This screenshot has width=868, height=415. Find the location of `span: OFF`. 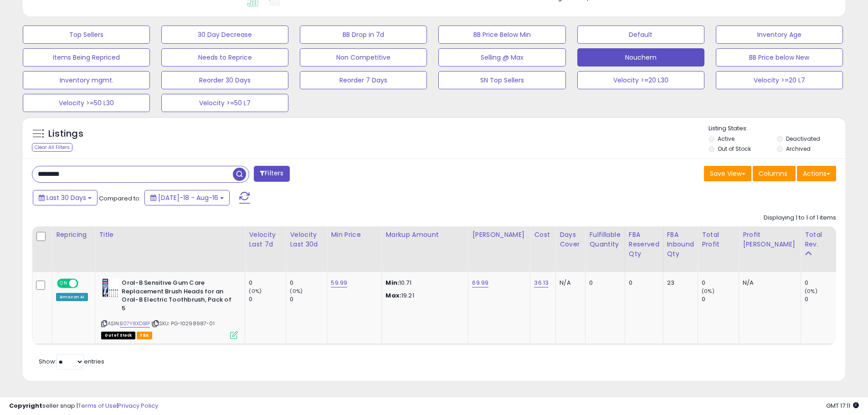

span: OFF is located at coordinates (84, 284).